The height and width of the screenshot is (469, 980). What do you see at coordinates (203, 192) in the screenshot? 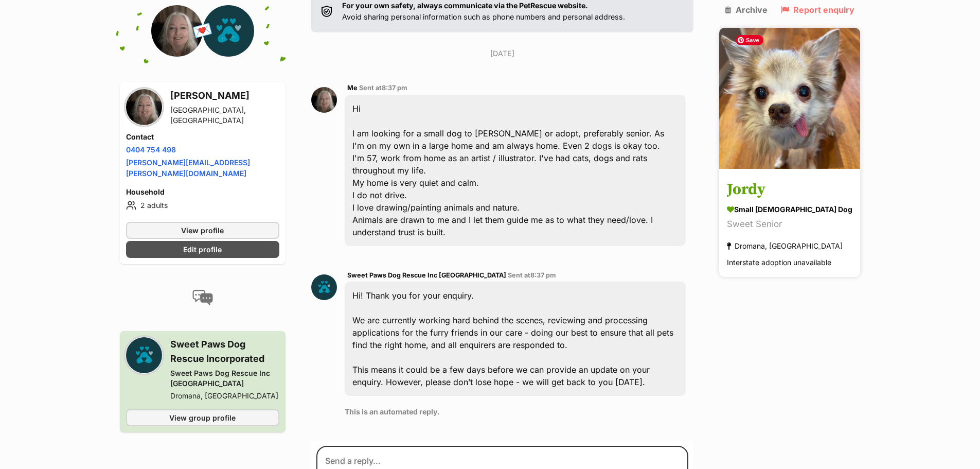
I see `h4: Household` at bounding box center [203, 192].